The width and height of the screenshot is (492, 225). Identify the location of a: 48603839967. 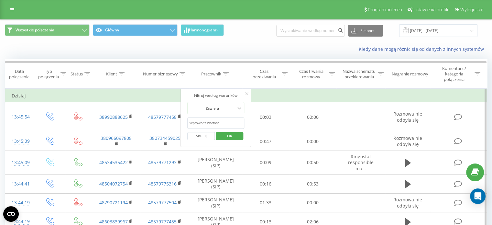
(114, 221).